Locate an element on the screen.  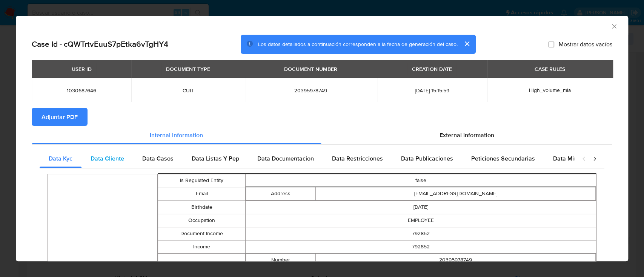
button: Cerrar ventana is located at coordinates (614, 26).